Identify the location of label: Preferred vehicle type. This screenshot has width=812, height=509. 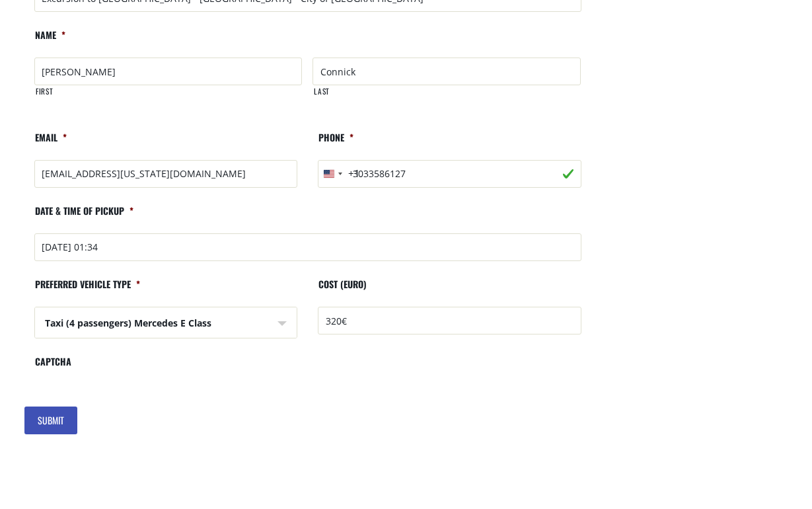
(87, 289).